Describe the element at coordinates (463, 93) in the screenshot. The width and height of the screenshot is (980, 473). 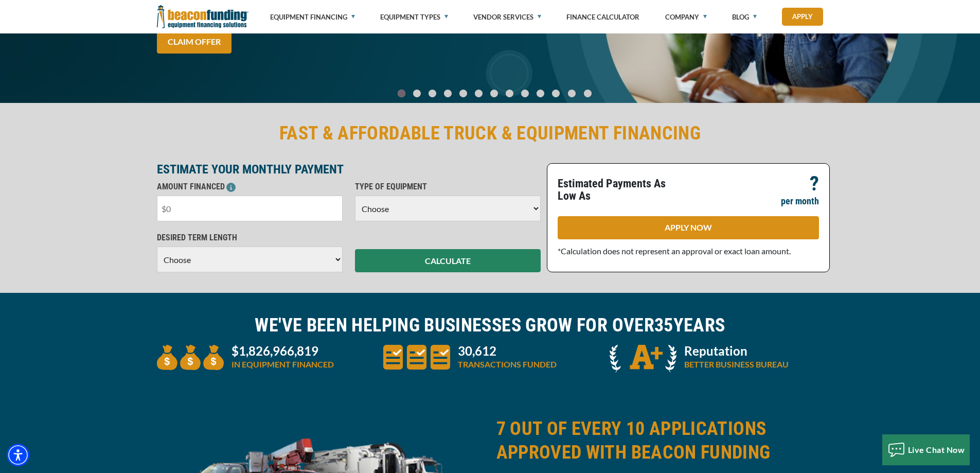
I see `a: Go To Slide 4` at that location.